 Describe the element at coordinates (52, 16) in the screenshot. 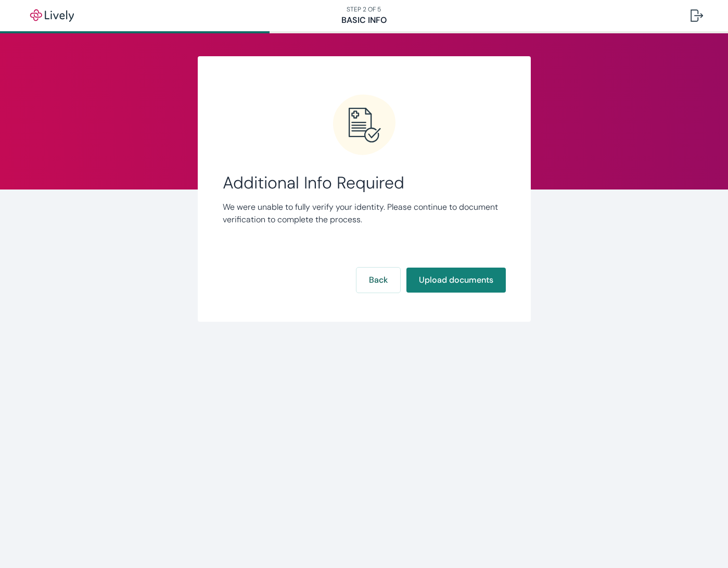

I see `img: Lively` at that location.